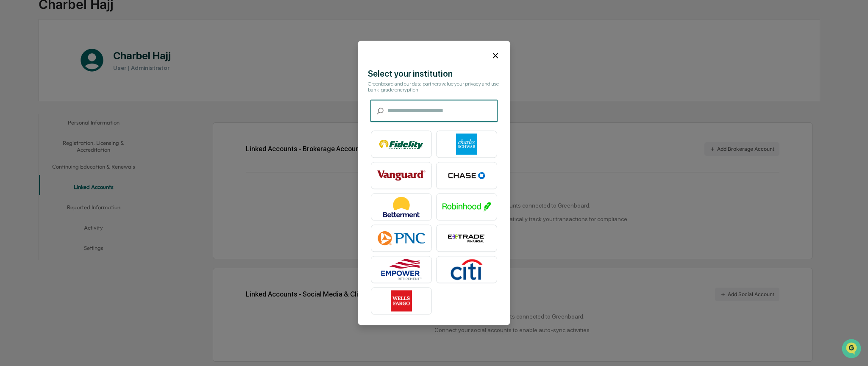  What do you see at coordinates (83, 111) in the screenshot?
I see `a: 🗄️Attestations` at bounding box center [83, 111].